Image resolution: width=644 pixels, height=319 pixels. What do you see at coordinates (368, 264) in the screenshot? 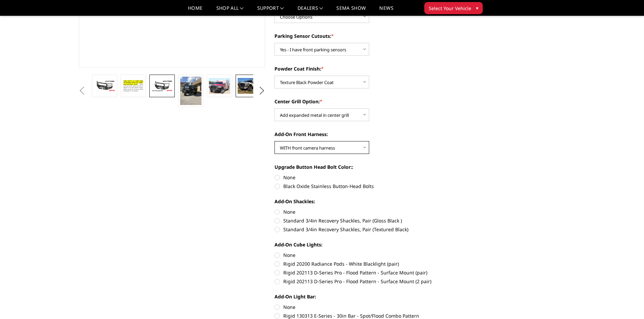
I see `label: Rigid 20200 Radiance Pods - White Blacklight (pair)` at bounding box center [368, 264].